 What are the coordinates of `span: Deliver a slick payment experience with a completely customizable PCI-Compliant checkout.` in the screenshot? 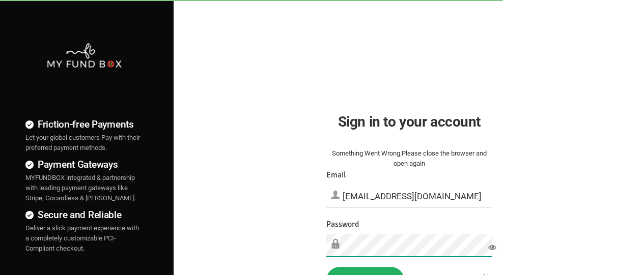 It's located at (82, 238).